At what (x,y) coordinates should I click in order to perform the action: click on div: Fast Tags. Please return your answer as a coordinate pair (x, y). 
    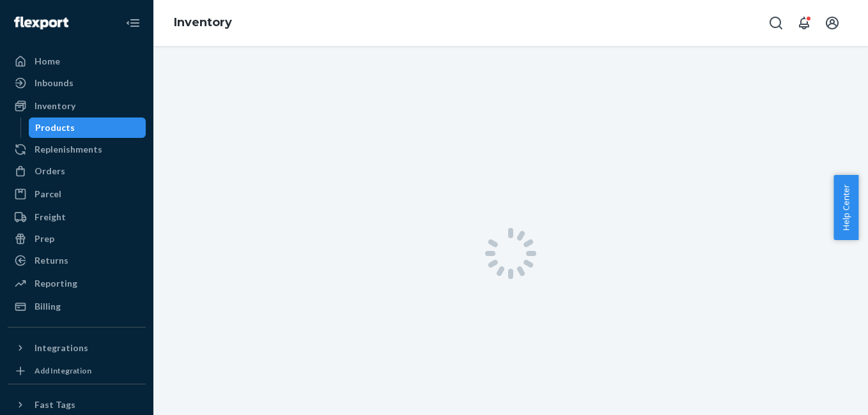
    Looking at the image, I should click on (55, 405).